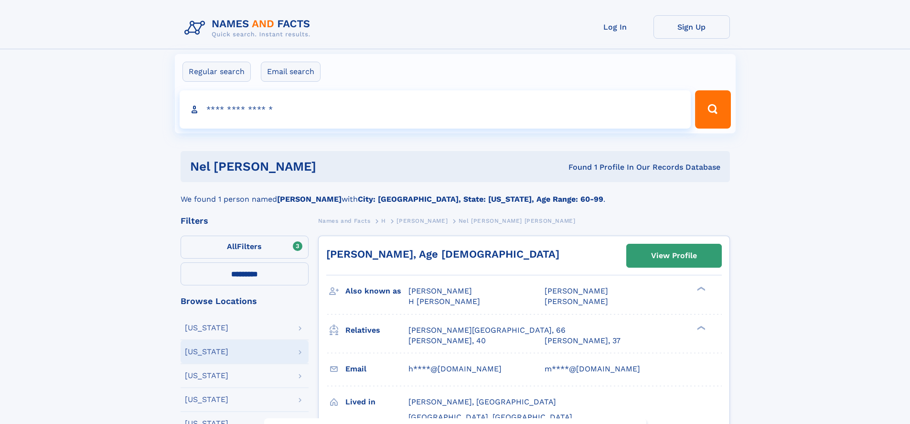 This screenshot has width=910, height=424. Describe the element at coordinates (615, 27) in the screenshot. I see `a: Log In` at that location.